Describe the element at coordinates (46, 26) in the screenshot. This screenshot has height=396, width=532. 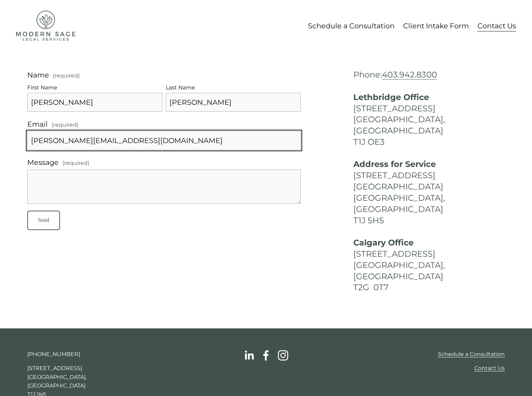
I see `img: Modern Sage Legal Services` at that location.